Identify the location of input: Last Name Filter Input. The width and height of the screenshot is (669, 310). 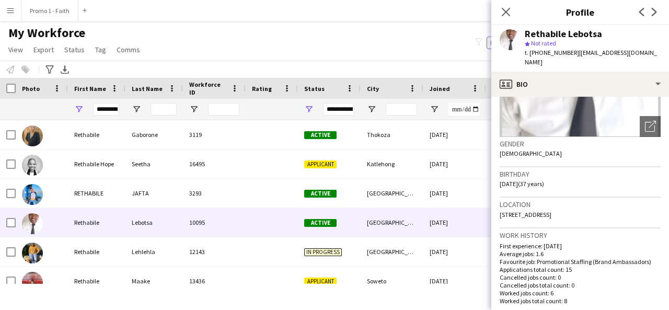
(163, 109).